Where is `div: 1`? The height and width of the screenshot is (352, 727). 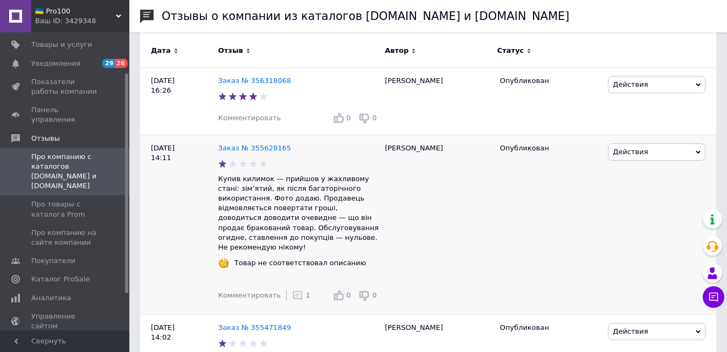
div: 1 is located at coordinates (301, 295).